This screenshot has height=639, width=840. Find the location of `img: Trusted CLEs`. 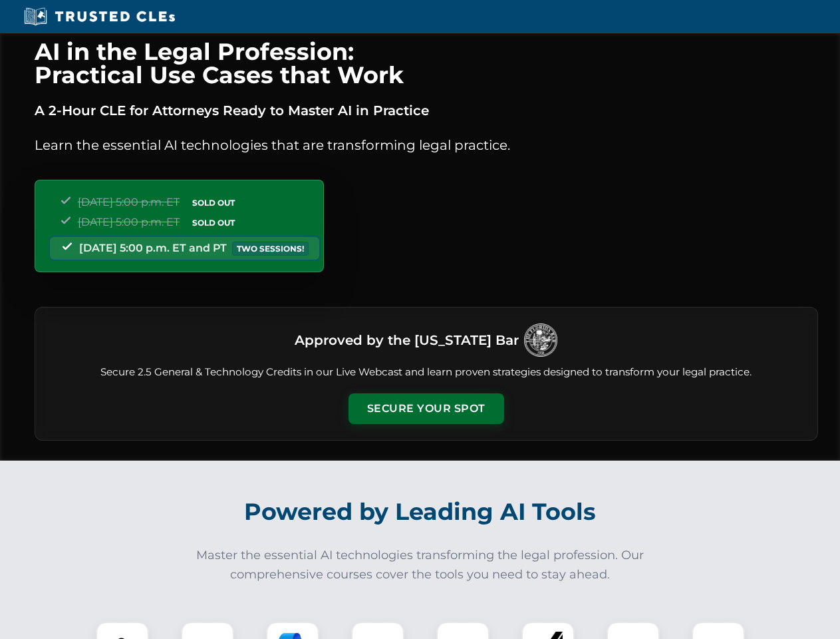

img: Trusted CLEs is located at coordinates (99, 16).